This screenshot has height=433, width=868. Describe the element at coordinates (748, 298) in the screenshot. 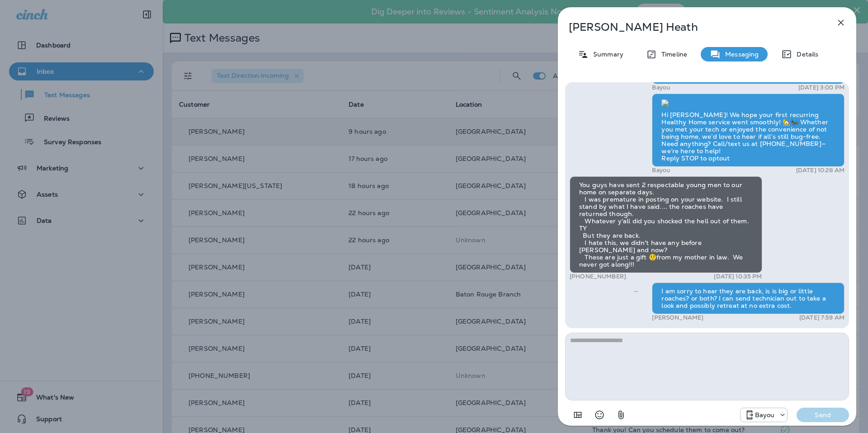

I see `div: I am sorry to hear they are back, is is big or little roaches? or both? I can send technician out...` at that location.